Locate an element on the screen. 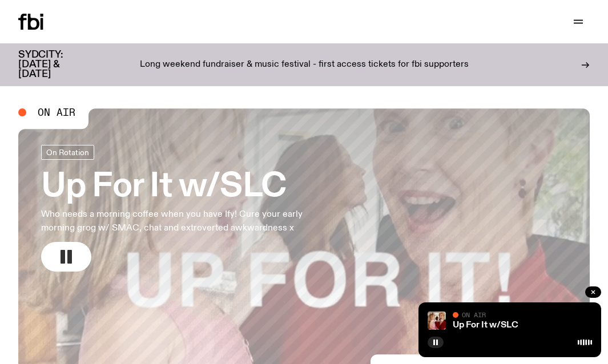 This screenshot has width=608, height=364. a: Up For It w/SLCWho needs a morning coffee when you have Ify! Cure your early morning grog w/ SMAC... is located at coordinates (187, 208).